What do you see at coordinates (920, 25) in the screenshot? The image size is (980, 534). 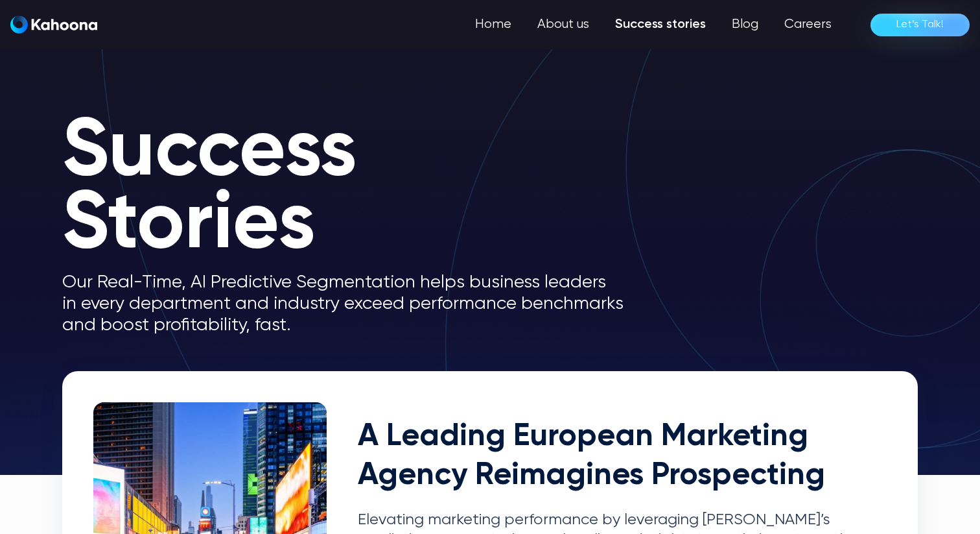 I see `a: Let’s Talk!` at bounding box center [920, 25].